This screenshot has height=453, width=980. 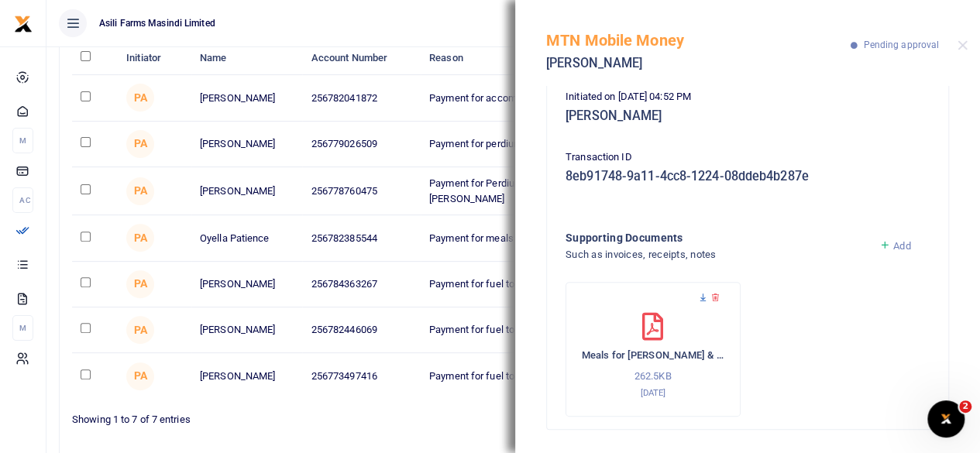 I want to click on td: Oyella Patience, so click(x=247, y=238).